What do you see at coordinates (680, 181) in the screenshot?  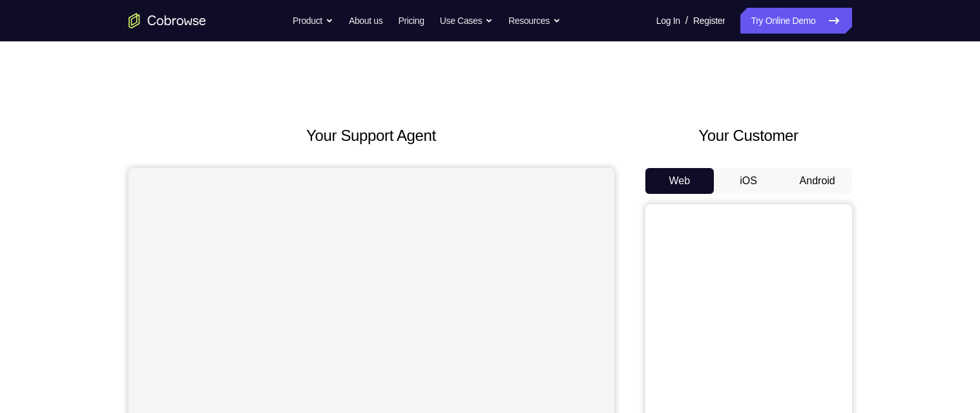 I see `button: Web` at bounding box center [680, 181].